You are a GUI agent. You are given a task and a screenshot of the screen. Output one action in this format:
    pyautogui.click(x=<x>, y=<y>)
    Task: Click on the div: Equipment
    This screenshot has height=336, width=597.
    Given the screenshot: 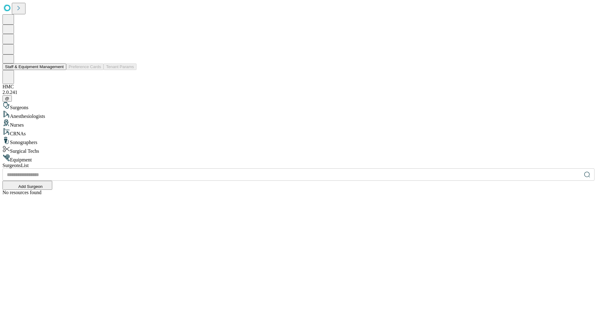 What is the action you would take?
    pyautogui.click(x=298, y=158)
    